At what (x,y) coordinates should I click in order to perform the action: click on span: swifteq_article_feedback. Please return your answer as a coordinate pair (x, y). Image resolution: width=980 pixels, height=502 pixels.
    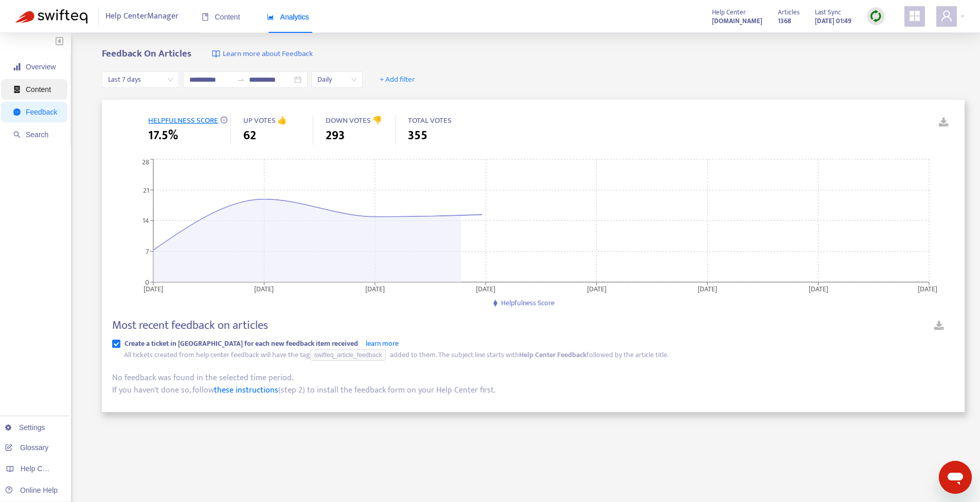
    Looking at the image, I should click on (348, 356).